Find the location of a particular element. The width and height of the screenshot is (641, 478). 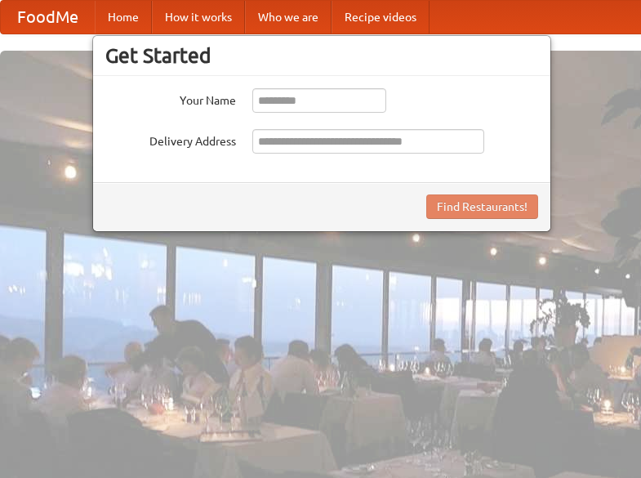

a: Who we are is located at coordinates (288, 17).